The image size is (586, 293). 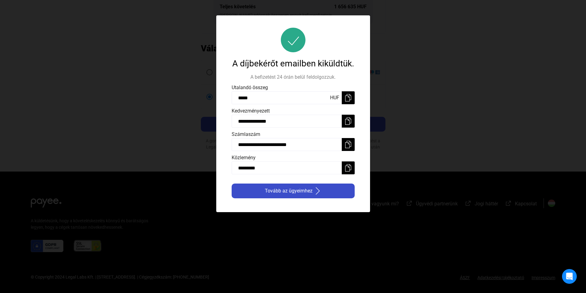 What do you see at coordinates (250, 87) in the screenshot?
I see `span: Utalandó összeg` at bounding box center [250, 87].